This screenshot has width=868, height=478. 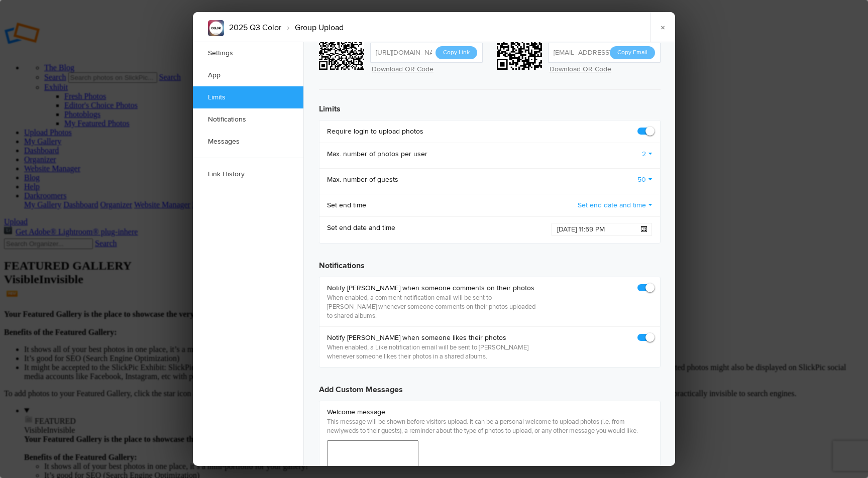 What do you see at coordinates (490, 386) in the screenshot?
I see `h3: Add Custom Messages` at bounding box center [490, 386].